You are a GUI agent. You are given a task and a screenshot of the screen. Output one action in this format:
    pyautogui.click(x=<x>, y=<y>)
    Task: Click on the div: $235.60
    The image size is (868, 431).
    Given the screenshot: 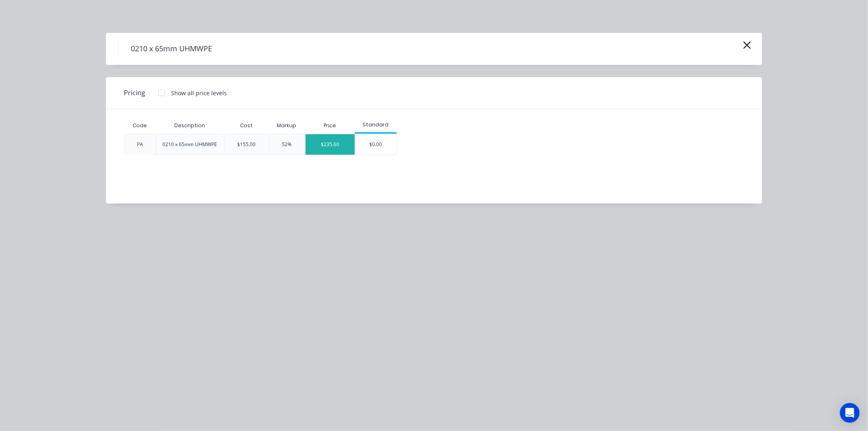 What is the action you would take?
    pyautogui.click(x=330, y=144)
    